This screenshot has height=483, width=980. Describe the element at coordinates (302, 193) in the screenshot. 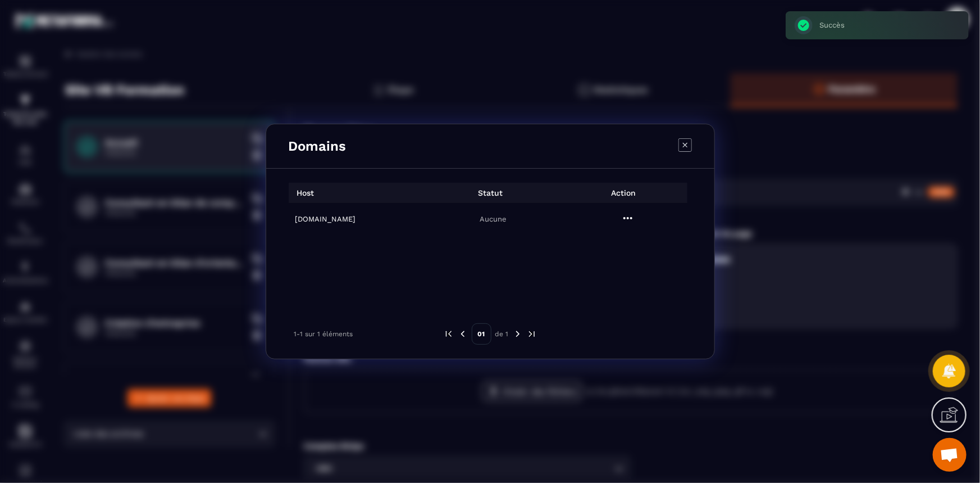

I see `p: Host` at that location.